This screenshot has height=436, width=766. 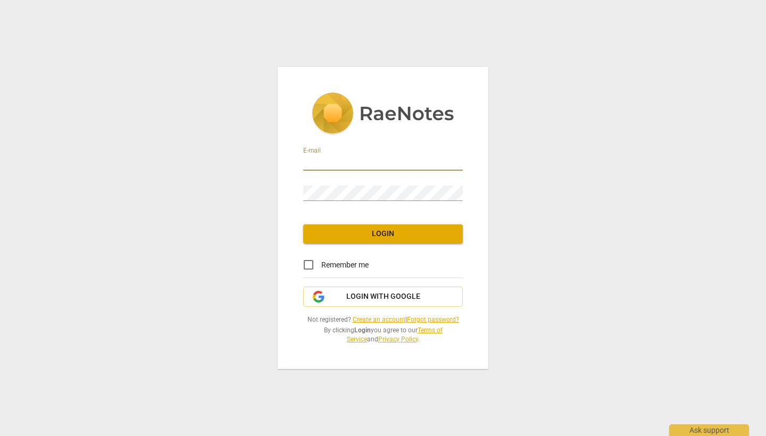 What do you see at coordinates (312, 151) in the screenshot?
I see `label: E-mail` at bounding box center [312, 151].